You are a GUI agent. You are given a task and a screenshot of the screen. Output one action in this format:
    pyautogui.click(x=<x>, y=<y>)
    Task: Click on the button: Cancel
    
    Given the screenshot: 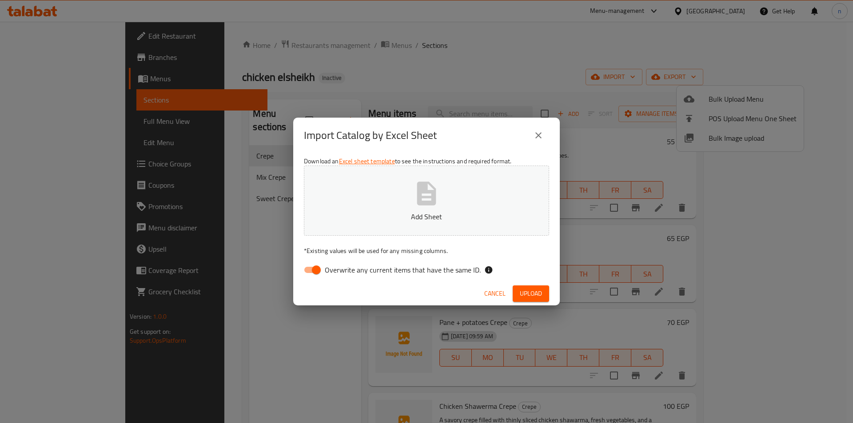 What is the action you would take?
    pyautogui.click(x=495, y=294)
    